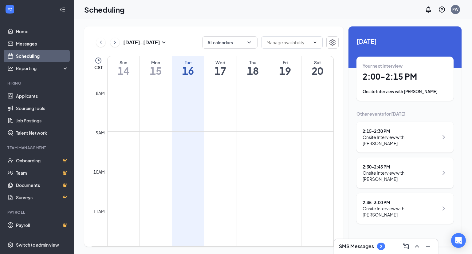 The height and width of the screenshot is (254, 472). I want to click on a: Home, so click(42, 31).